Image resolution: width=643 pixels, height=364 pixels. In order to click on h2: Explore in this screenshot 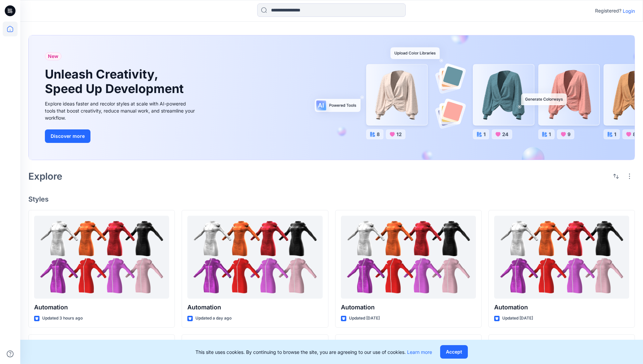, I will do `click(45, 176)`.